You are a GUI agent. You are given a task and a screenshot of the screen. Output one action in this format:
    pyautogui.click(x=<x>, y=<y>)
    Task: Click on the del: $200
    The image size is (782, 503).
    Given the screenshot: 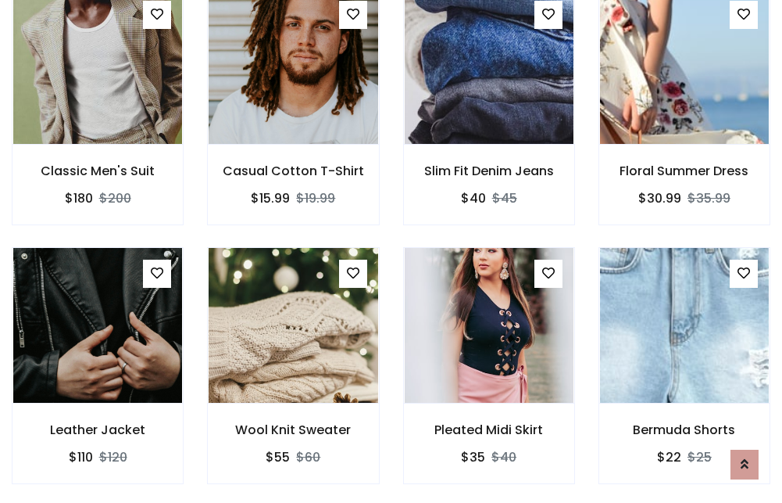 What is the action you would take?
    pyautogui.click(x=115, y=198)
    